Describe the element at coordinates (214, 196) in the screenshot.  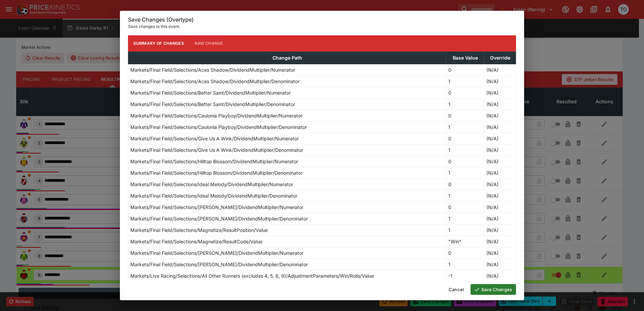
I see `p: Markets/Final Field/Selections/Ideal Melody/DividendMultiplier/Denominator` at that location.